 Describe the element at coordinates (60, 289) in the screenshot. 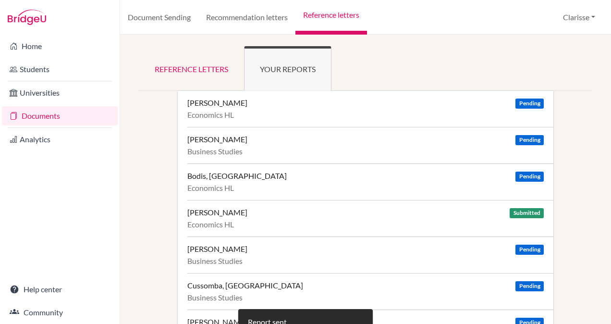

I see `a: Help center` at that location.